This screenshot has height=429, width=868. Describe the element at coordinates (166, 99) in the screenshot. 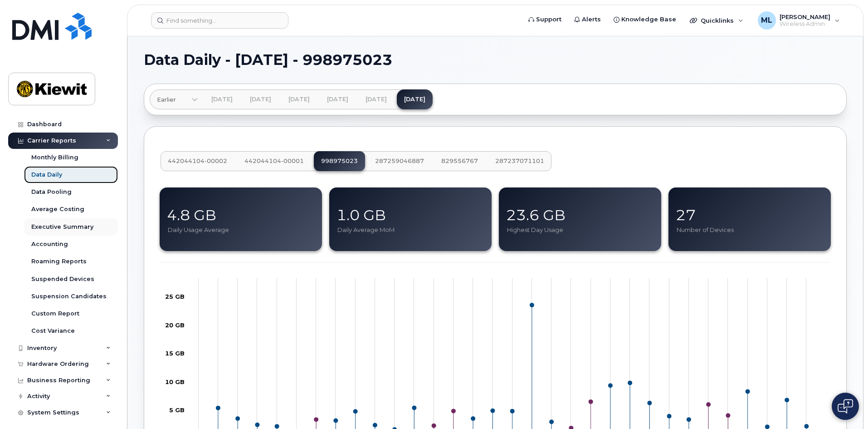

I see `span: Earlier` at that location.